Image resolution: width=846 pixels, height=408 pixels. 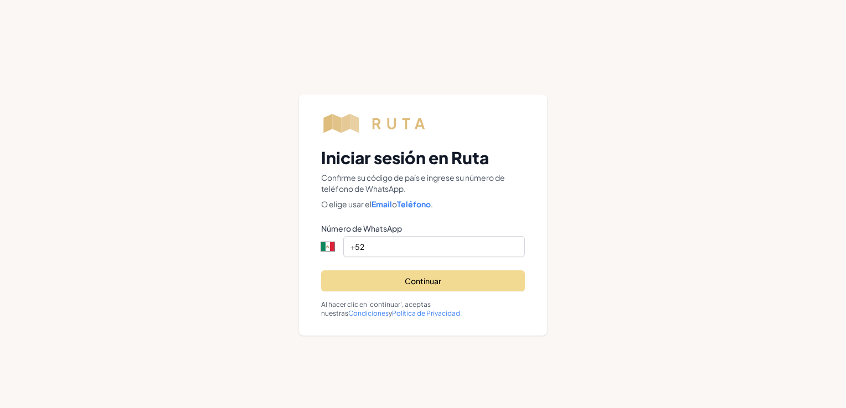 What do you see at coordinates (380, 123) in the screenshot?
I see `img: Flujo de trabajo` at bounding box center [380, 123].